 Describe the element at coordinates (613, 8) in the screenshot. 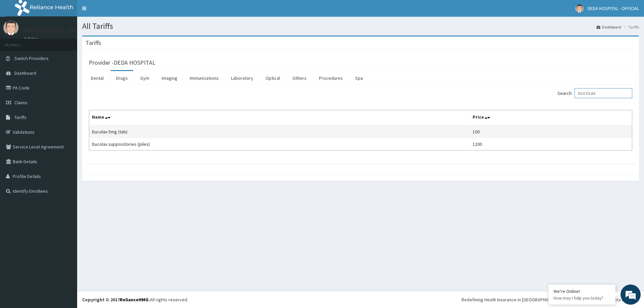

I see `span: DEDA HOSPITAL - OFFICIAL` at that location.